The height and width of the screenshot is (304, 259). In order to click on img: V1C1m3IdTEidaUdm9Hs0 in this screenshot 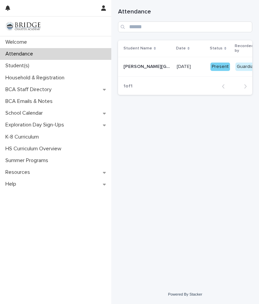, I will do `click(23, 26)`.